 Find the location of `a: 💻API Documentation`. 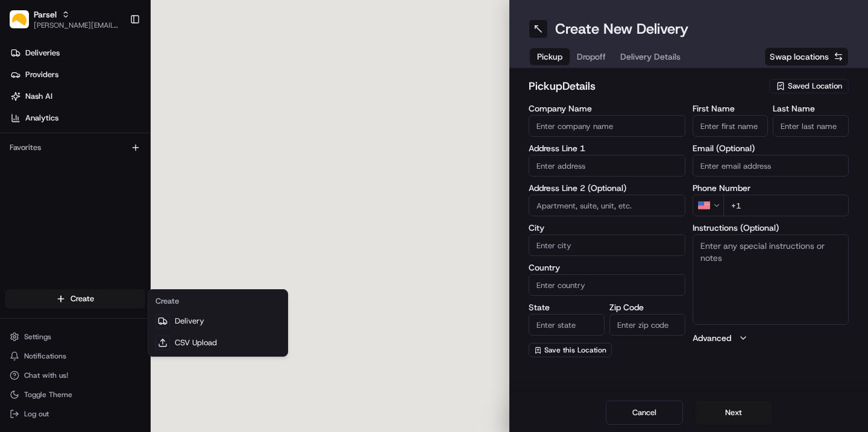

a: 💻API Documentation is located at coordinates (148, 276).